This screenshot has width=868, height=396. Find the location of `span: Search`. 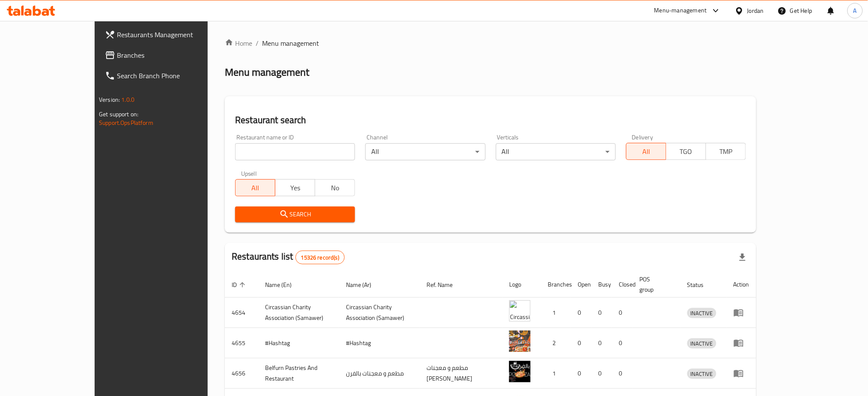

span: Search is located at coordinates (295, 215).